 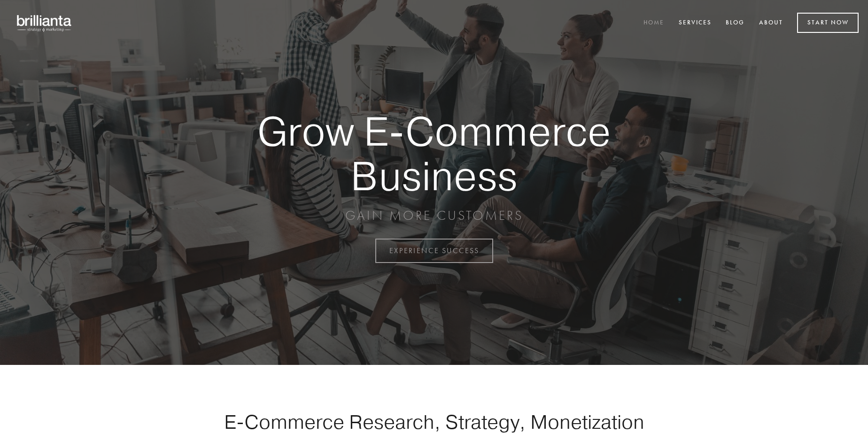 I want to click on strong: Grow E-Commerce Business, so click(x=434, y=153).